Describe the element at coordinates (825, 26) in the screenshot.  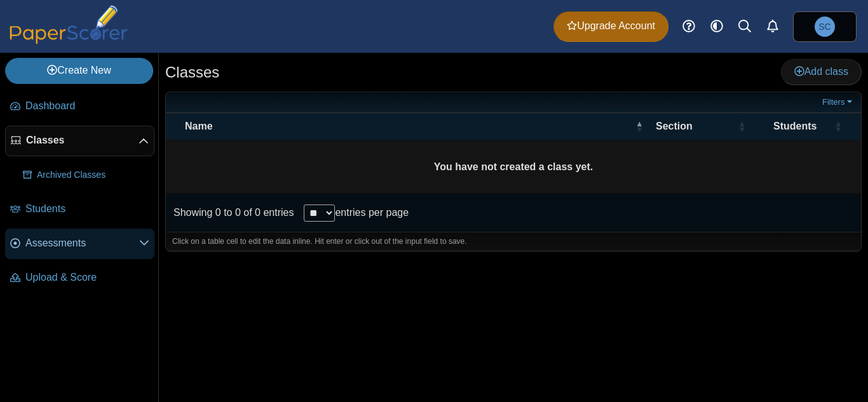
I see `a: Selina Carter` at that location.